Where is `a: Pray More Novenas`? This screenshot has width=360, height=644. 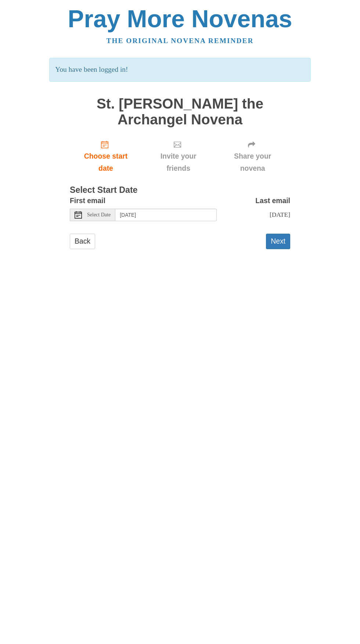 a: Pray More Novenas is located at coordinates (180, 19).